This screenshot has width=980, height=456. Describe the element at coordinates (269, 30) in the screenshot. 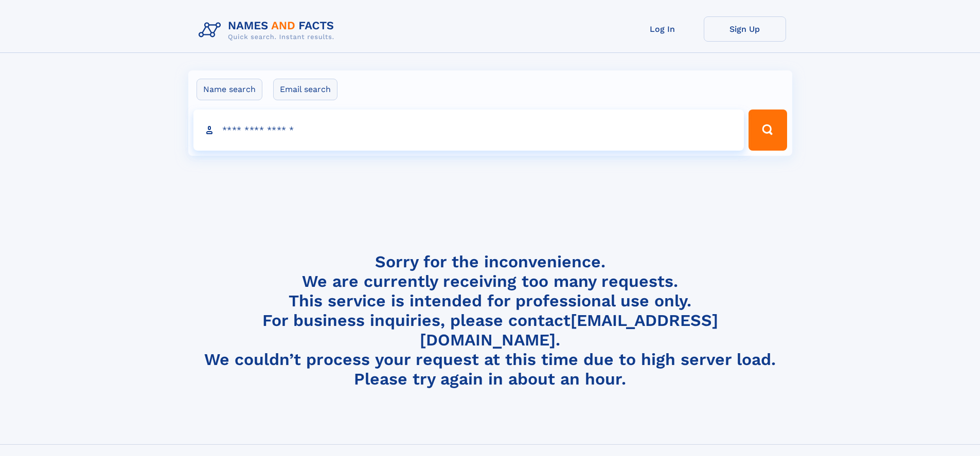

I see `img: Logo Names and Facts` at that location.